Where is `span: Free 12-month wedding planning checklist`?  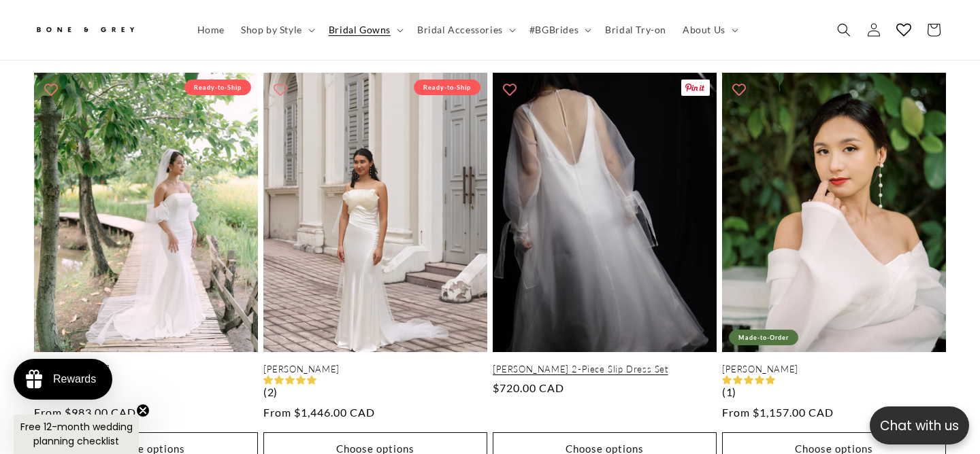 span: Free 12-month wedding planning checklist is located at coordinates (76, 433).